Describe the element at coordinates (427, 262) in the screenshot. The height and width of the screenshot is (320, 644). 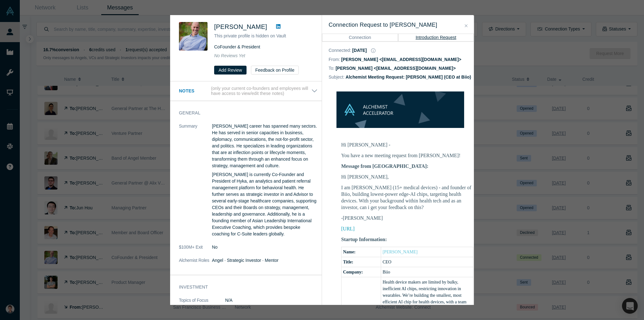
I see `td: CEO` at that location.